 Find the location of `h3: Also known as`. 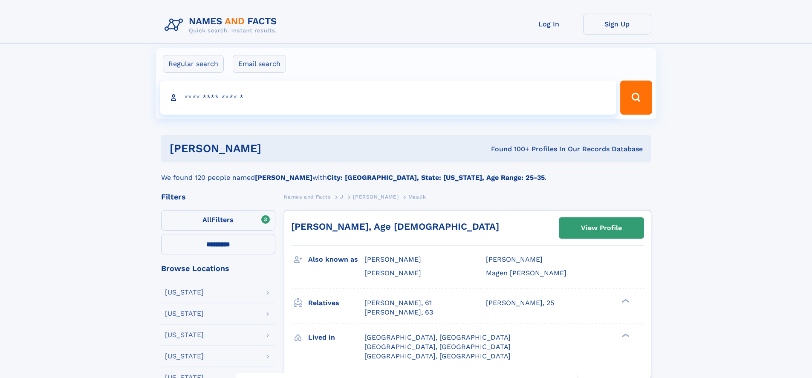

h3: Also known as is located at coordinates (336, 259).